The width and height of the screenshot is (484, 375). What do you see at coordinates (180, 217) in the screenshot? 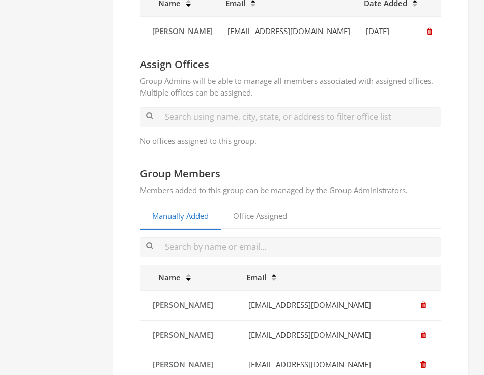
I see `a: Manually Added` at bounding box center [180, 217].